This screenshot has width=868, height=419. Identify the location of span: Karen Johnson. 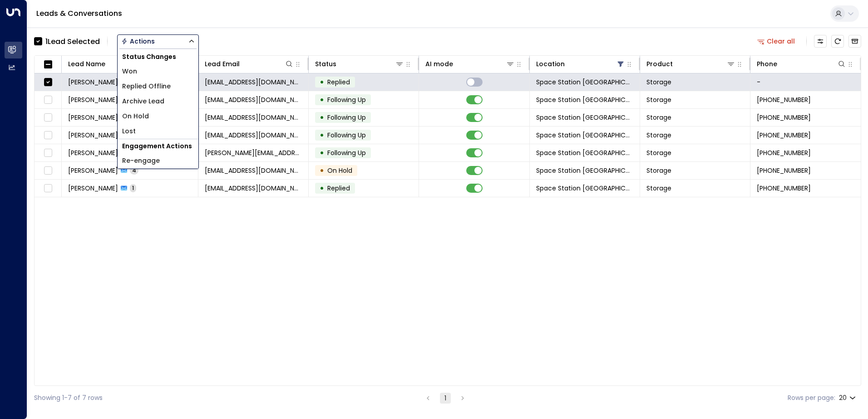
(93, 171).